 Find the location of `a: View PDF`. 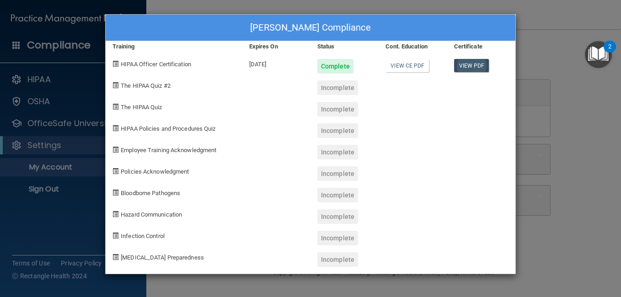

a: View PDF is located at coordinates (471, 65).